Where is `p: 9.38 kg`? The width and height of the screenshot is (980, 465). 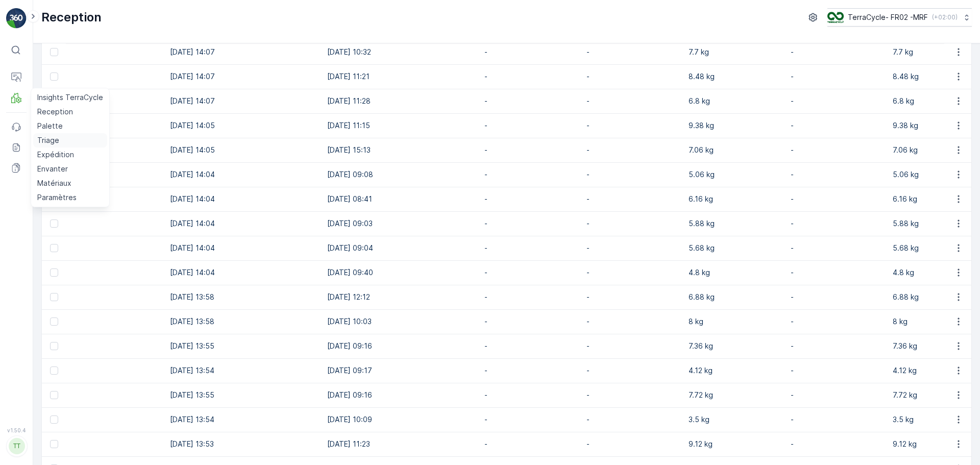 p: 9.38 kg is located at coordinates (735, 126).